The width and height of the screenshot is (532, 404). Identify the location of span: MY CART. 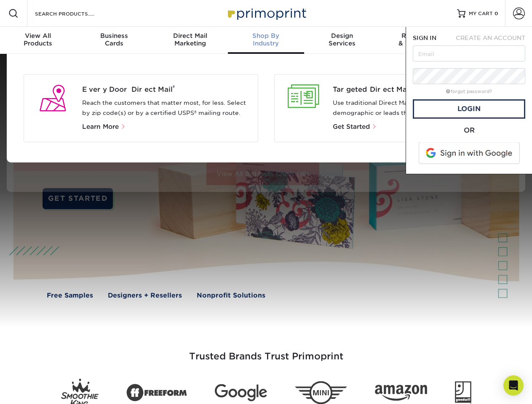
(481, 14).